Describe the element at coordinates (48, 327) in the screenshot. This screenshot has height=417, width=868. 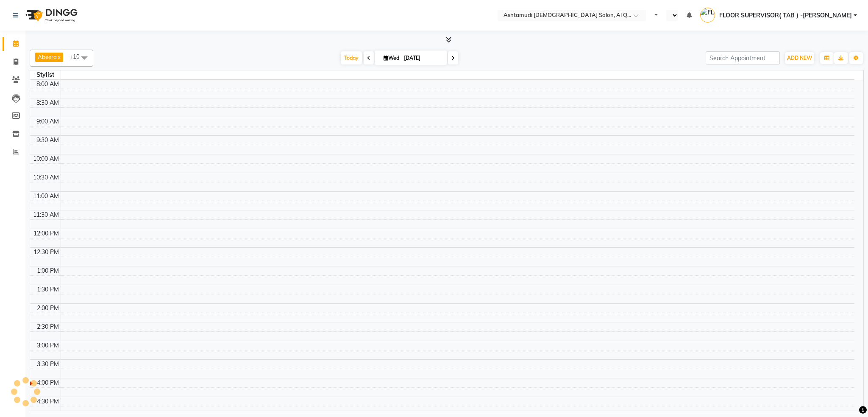
I see `div: 2:30 PM` at that location.